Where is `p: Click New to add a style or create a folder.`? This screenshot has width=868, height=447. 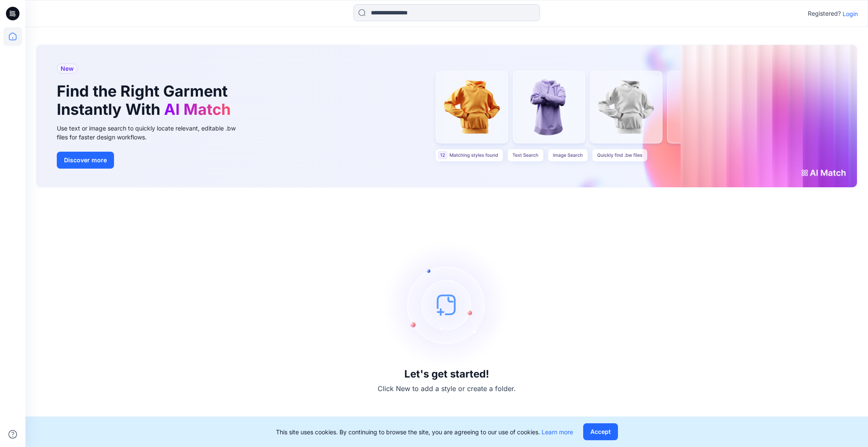
p: Click New to add a style or create a folder. is located at coordinates (447, 389).